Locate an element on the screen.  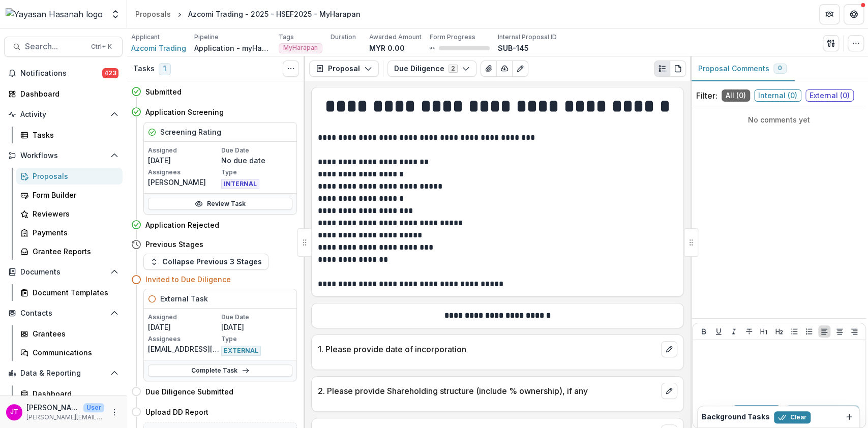
div: Ctrl + K is located at coordinates (101, 47).